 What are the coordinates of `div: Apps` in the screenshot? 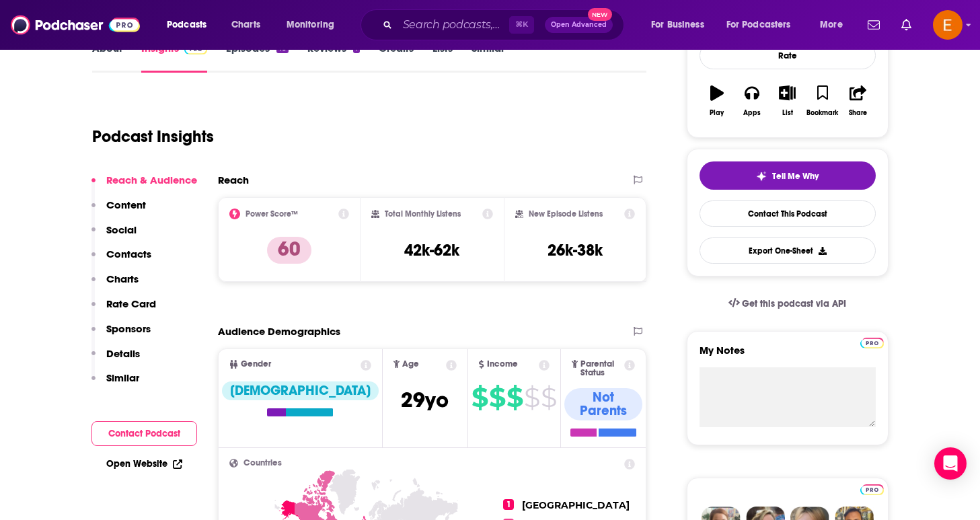 It's located at (751, 113).